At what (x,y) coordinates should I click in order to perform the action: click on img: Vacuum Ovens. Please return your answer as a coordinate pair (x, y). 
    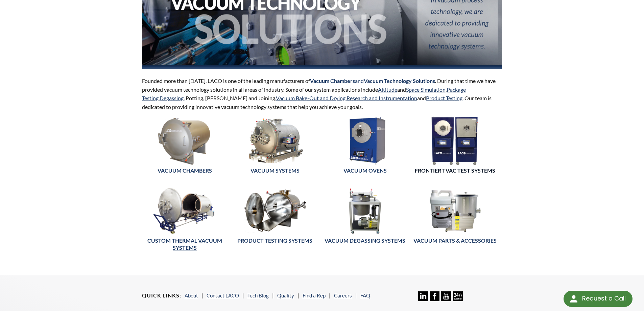
    Looking at the image, I should click on (365, 141).